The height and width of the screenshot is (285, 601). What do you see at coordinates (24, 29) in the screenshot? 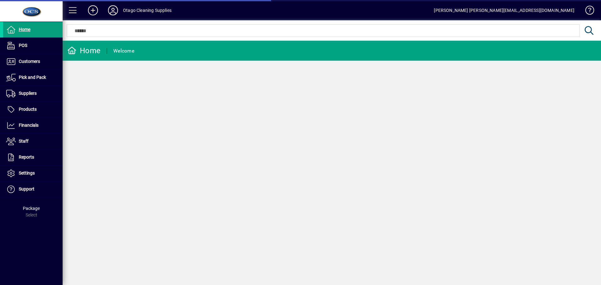
I see `span: Home` at bounding box center [24, 29].